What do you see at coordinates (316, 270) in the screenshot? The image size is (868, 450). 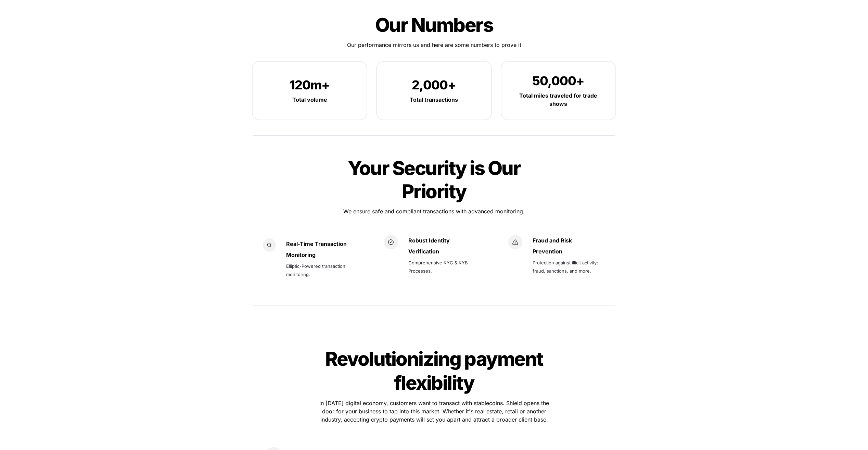 I see `span: Elliptic-Powered transaction monitoring.` at bounding box center [316, 270].